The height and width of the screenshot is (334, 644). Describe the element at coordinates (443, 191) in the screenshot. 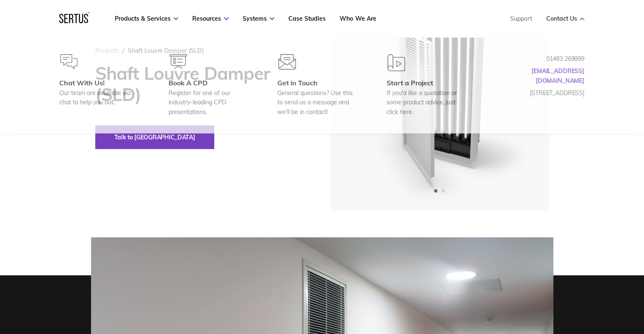

I see `span: Go to slide 2` at that location.